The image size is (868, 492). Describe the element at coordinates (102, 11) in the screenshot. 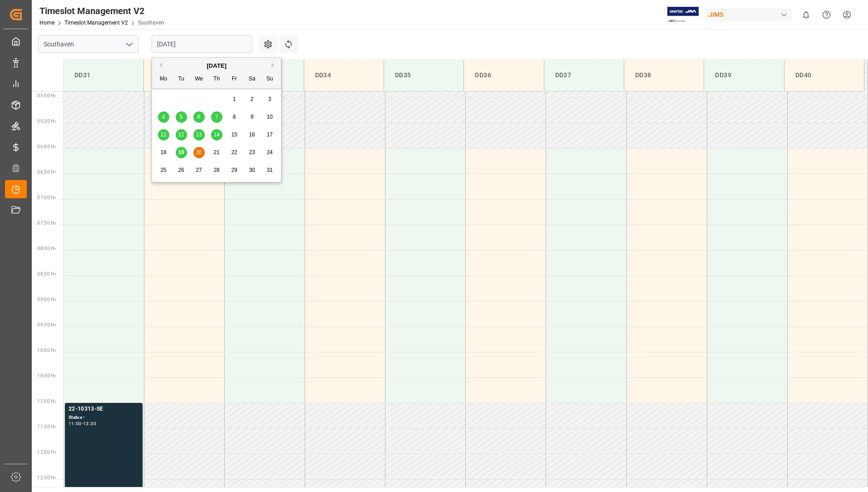

I see `div: Timeslot Management V2` at that location.